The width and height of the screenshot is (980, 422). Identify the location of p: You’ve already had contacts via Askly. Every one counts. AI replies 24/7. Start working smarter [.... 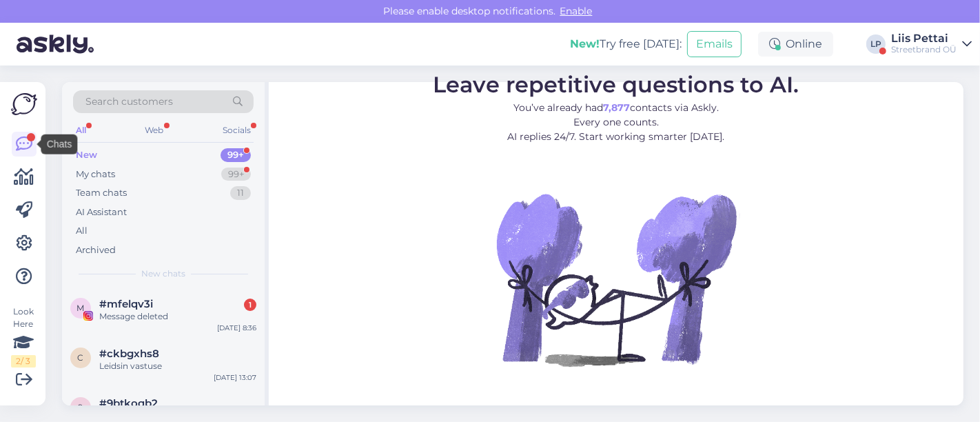
(616, 122).